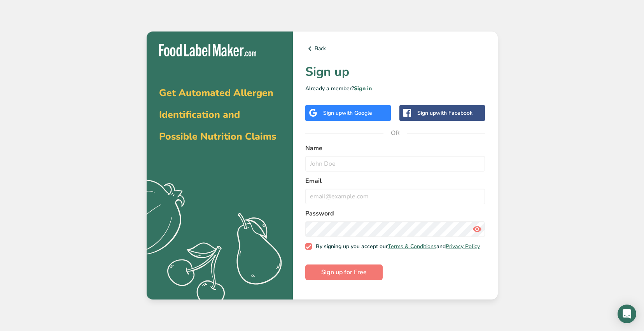 The height and width of the screenshot is (331, 644). I want to click on span: with Facebook, so click(455, 113).